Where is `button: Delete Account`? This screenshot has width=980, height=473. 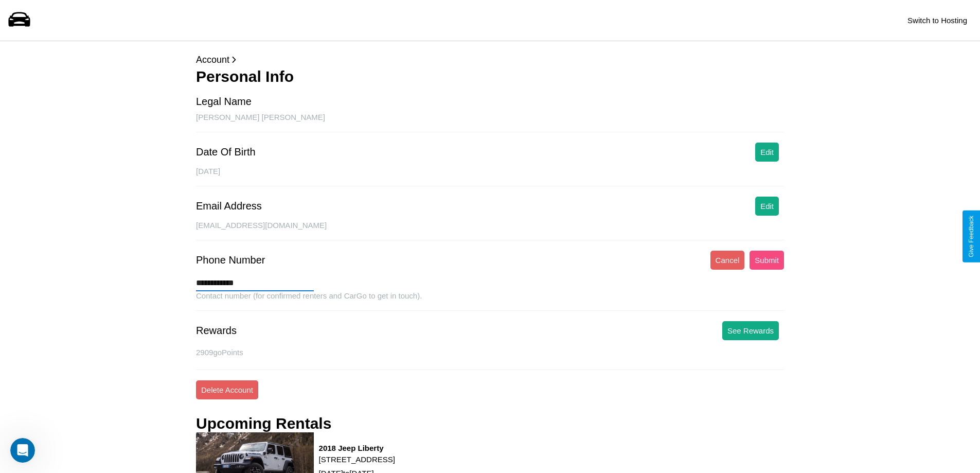 button: Delete Account is located at coordinates (227, 389).